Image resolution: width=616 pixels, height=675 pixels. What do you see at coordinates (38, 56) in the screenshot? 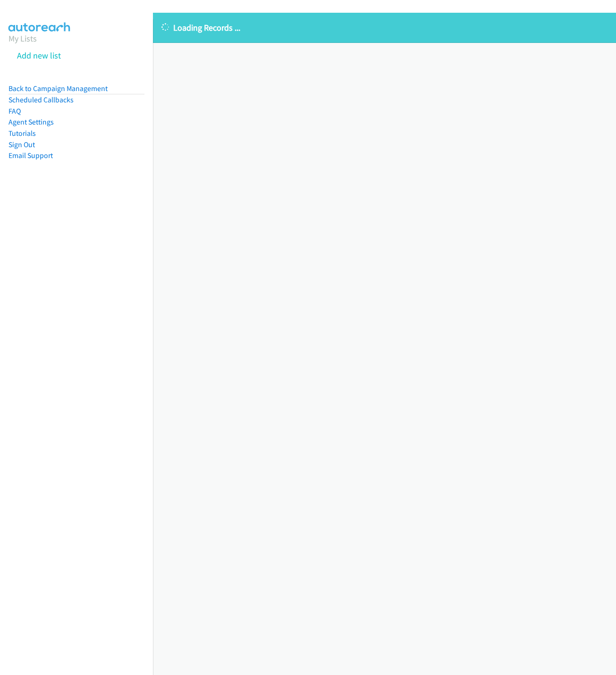
I see `a: Add new list` at bounding box center [38, 56].